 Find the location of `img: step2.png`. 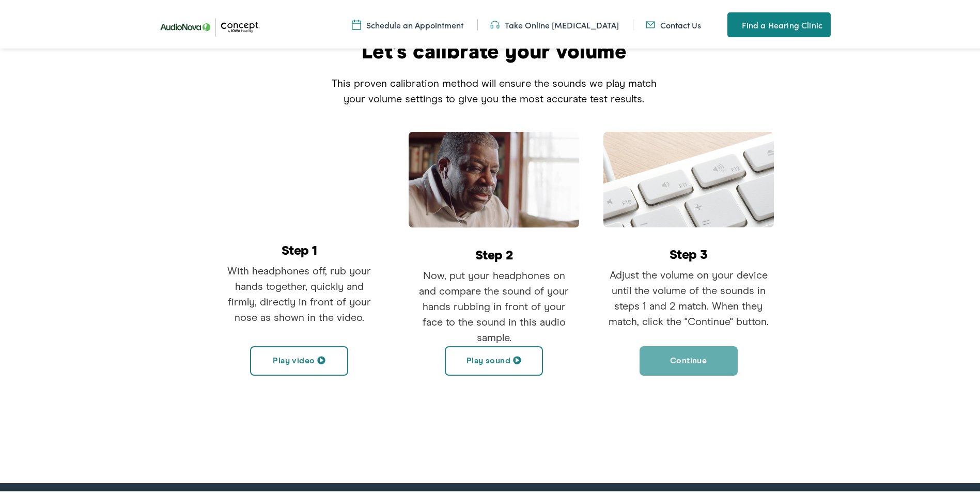

img: step2.png is located at coordinates (494, 178).